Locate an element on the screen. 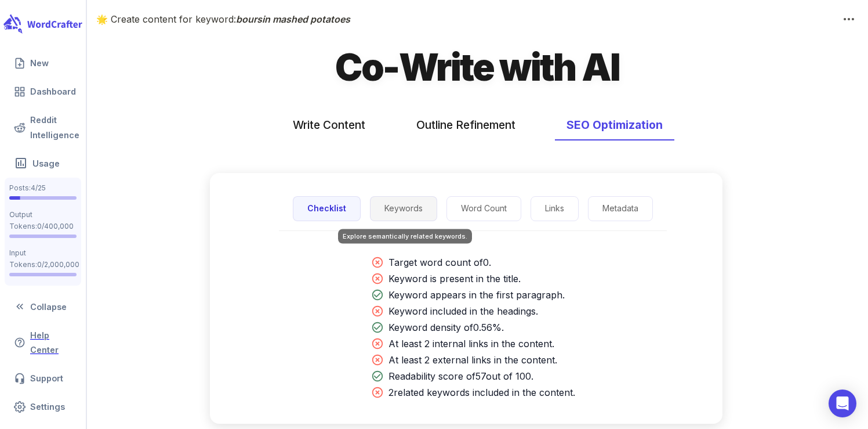  a: Settings is located at coordinates (43, 406).